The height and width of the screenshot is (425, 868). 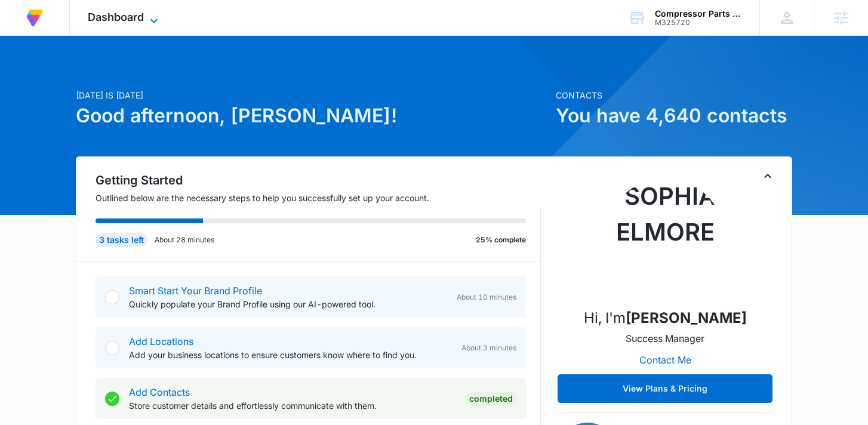 I want to click on p: 25% complete, so click(x=501, y=240).